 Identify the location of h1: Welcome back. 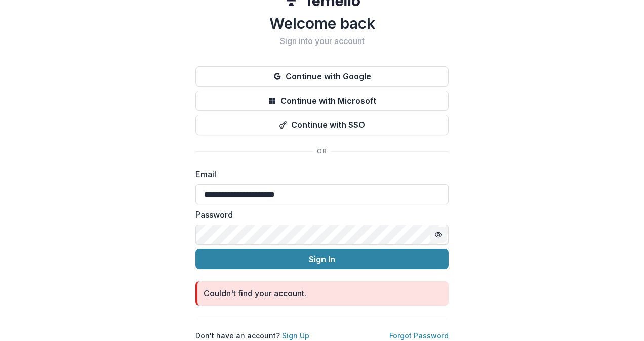
(322, 23).